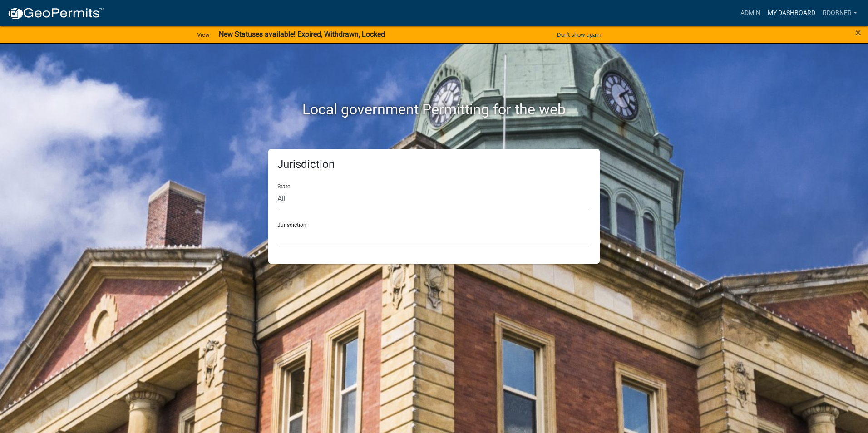 The width and height of the screenshot is (868, 433). Describe the element at coordinates (750, 13) in the screenshot. I see `a: Admin` at that location.